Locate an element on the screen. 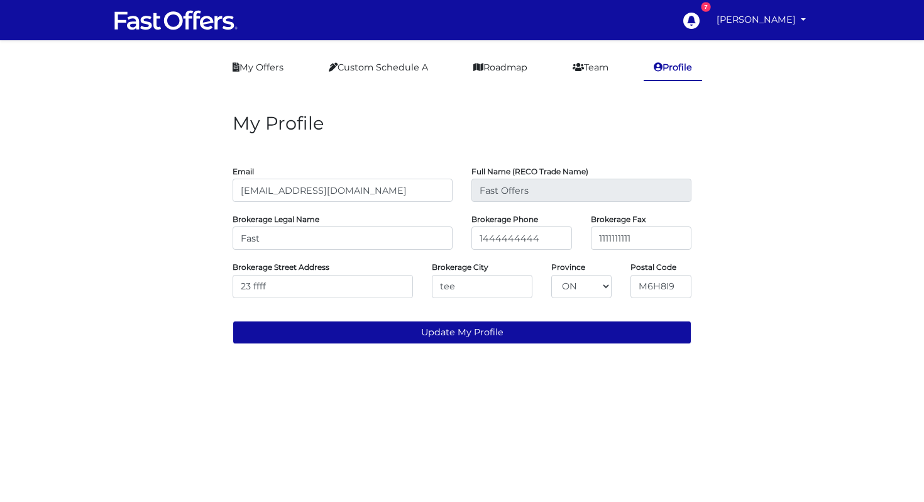 This screenshot has height=502, width=924. label: Province is located at coordinates (568, 267).